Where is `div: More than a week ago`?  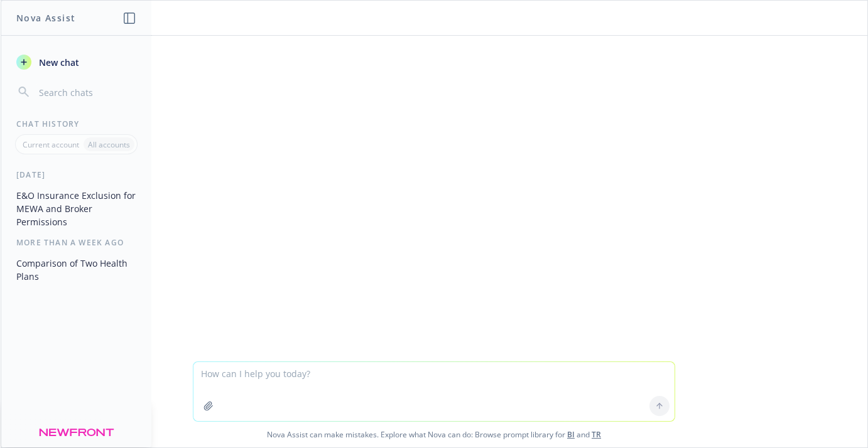
div: More than a week ago is located at coordinates (76, 242).